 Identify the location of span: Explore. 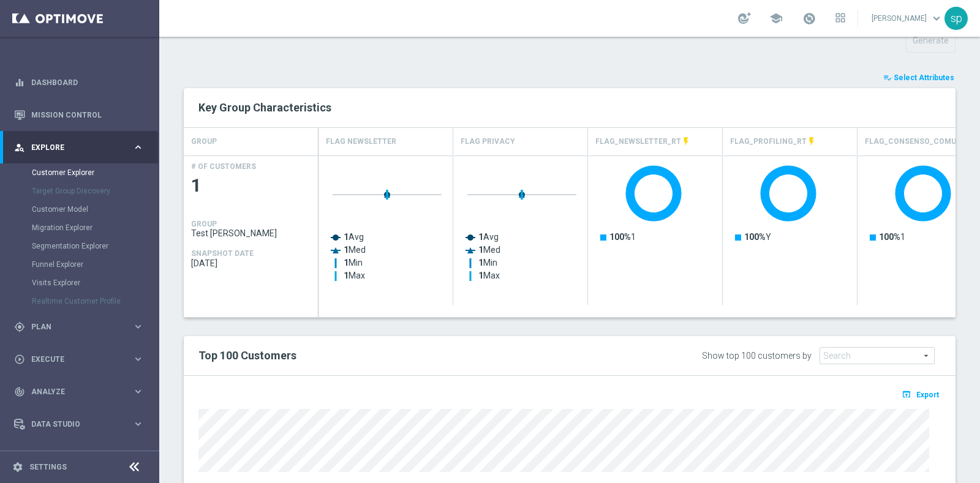
(81, 147).